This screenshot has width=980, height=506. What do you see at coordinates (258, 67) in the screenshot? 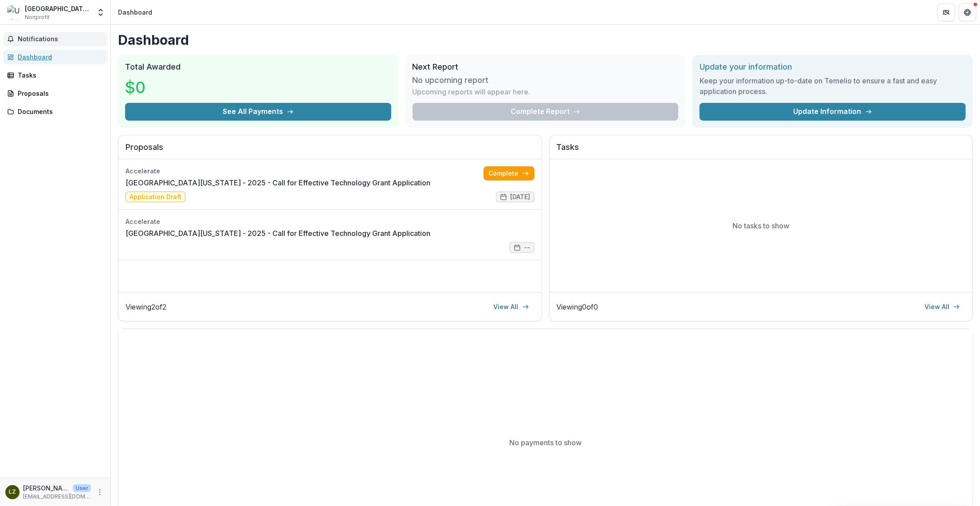
I see `h2: Total Awarded` at bounding box center [258, 67].